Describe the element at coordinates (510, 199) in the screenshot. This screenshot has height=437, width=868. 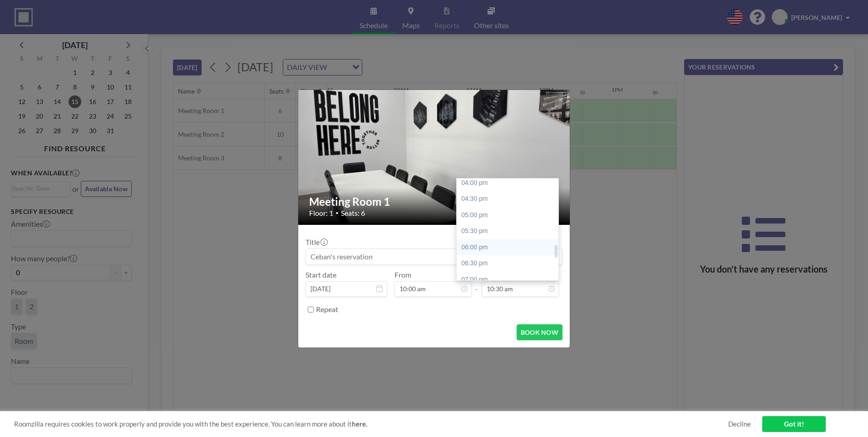
I see `div: 04:30 pm` at that location.